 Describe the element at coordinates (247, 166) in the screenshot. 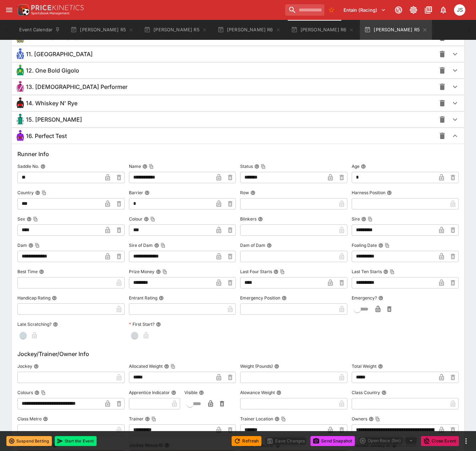

I see `p: Status` at that location.